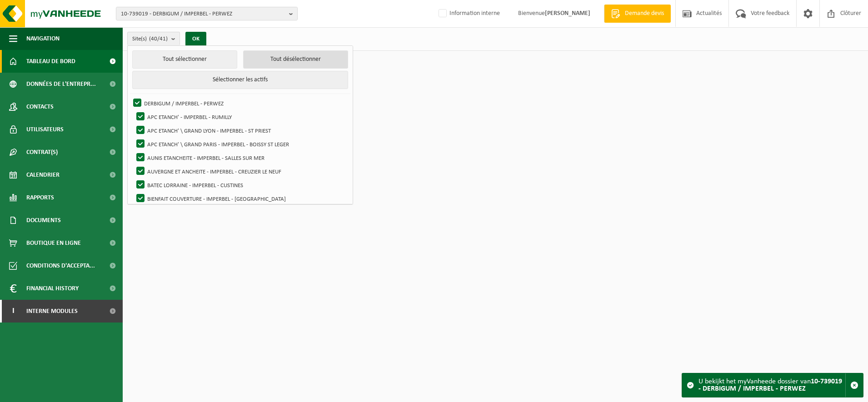 The image size is (868, 402). What do you see at coordinates (45, 129) in the screenshot?
I see `span: Utilisateurs` at bounding box center [45, 129].